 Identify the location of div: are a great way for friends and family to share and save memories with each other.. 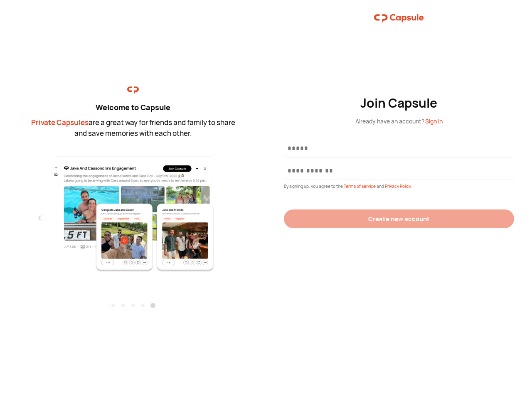
(133, 128).